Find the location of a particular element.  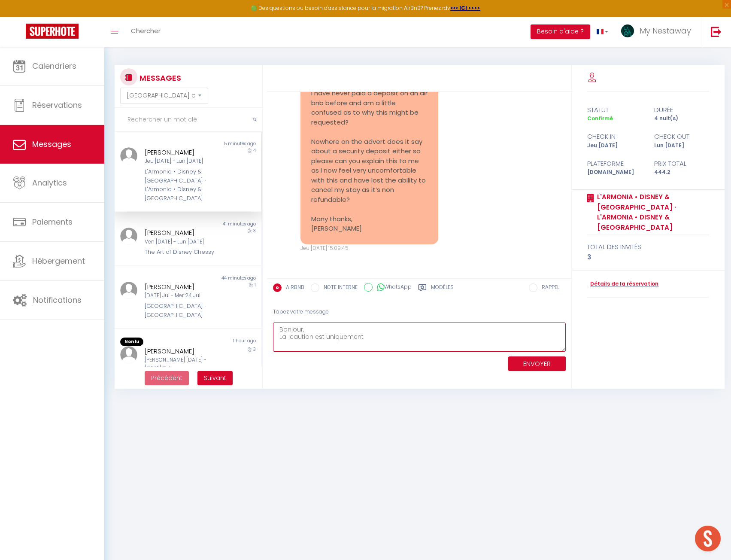

span: Confirmé is located at coordinates (600, 118).